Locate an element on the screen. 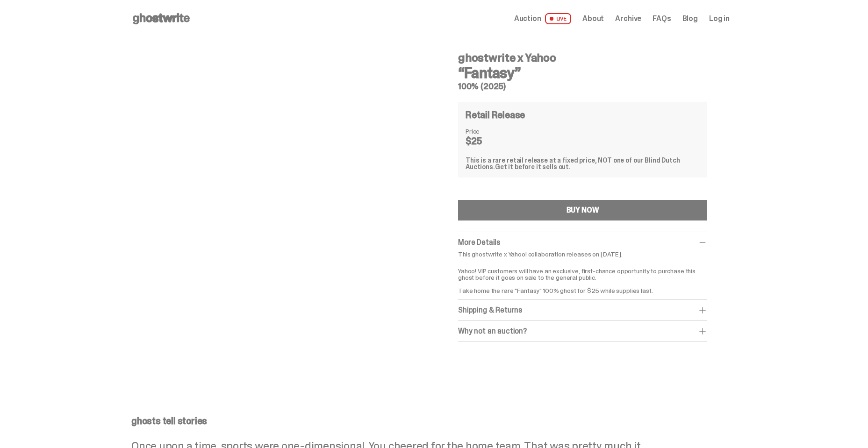 The height and width of the screenshot is (448, 868). h4: Retail Release is located at coordinates (495, 115).